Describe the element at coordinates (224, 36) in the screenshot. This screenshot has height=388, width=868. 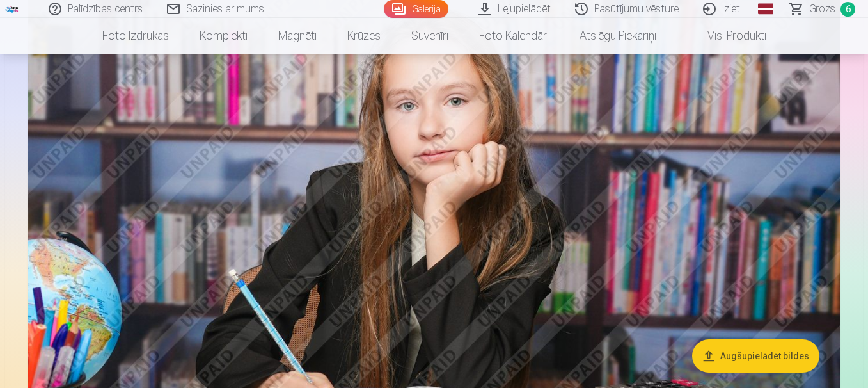
I see `a: Komplekti` at that location.